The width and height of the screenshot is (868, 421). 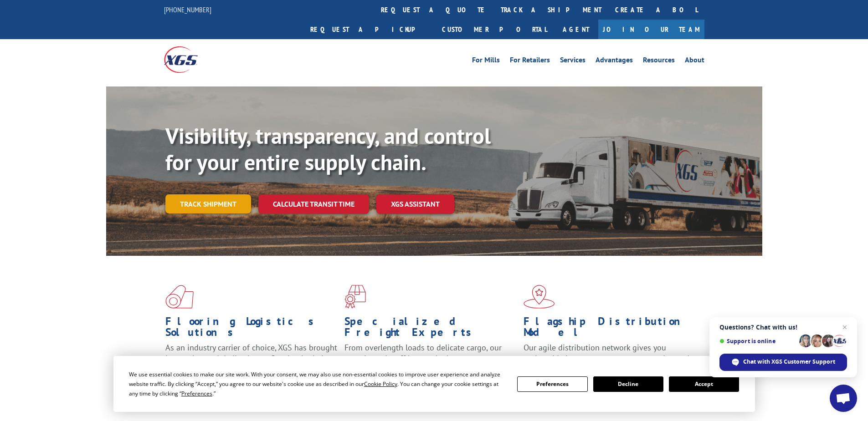 What do you see at coordinates (381, 384) in the screenshot?
I see `span: Cookie Policy` at bounding box center [381, 384].